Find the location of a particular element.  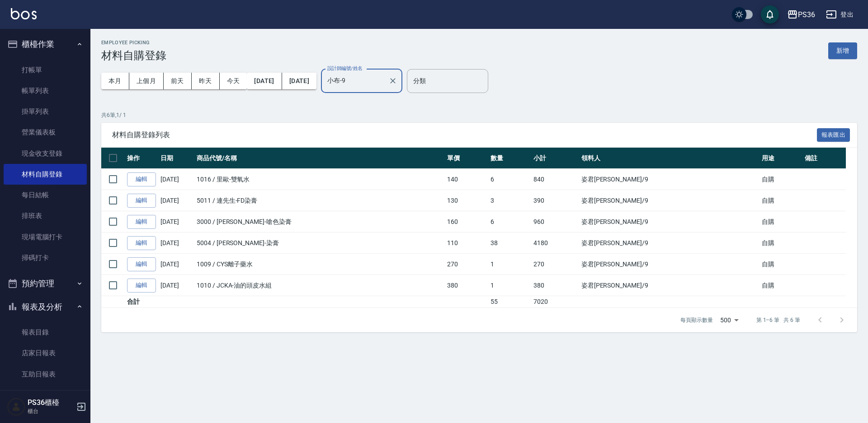

p: 第 1–6 筆 共 6 筆 is located at coordinates (778, 320).